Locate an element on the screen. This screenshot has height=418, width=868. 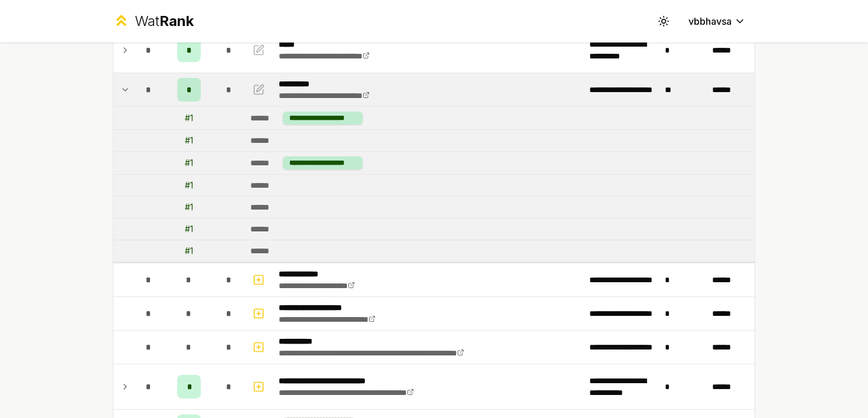
div: Wat is located at coordinates (164, 21).